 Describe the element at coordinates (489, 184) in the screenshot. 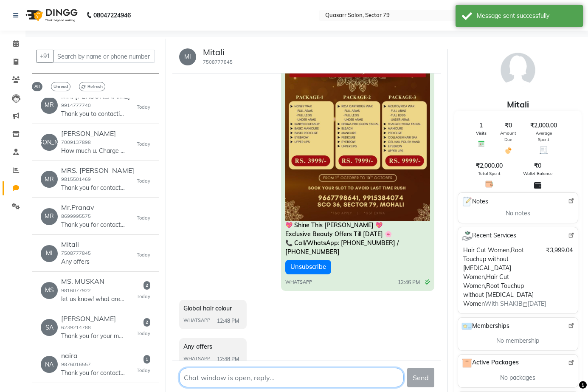

I see `img: Total Spent Icon` at that location.